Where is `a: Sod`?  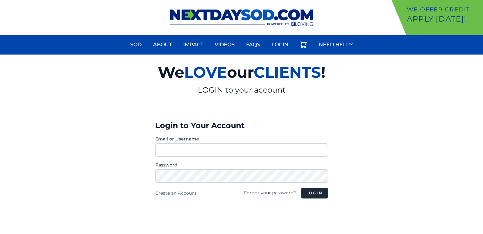 a: Sod is located at coordinates (136, 45).